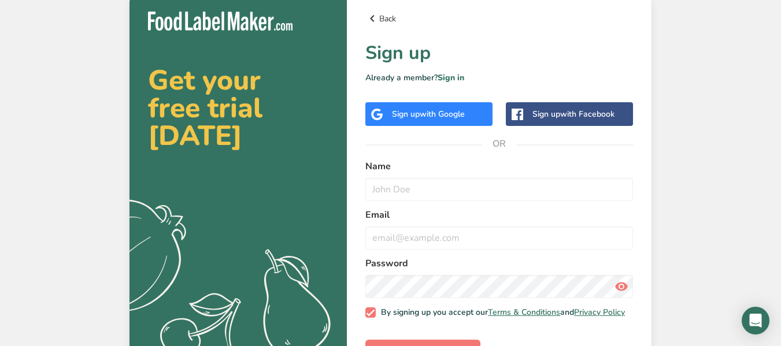  I want to click on h1: Sign up, so click(499, 53).